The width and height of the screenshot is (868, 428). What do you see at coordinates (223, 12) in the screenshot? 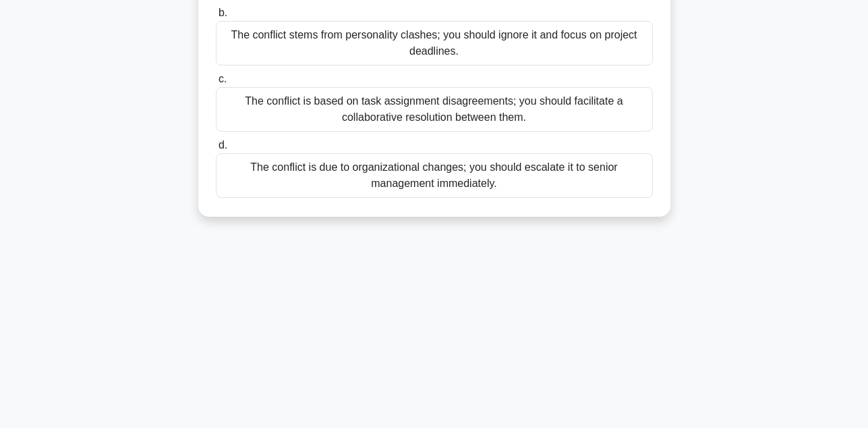
I see `span: b.` at bounding box center [223, 12].